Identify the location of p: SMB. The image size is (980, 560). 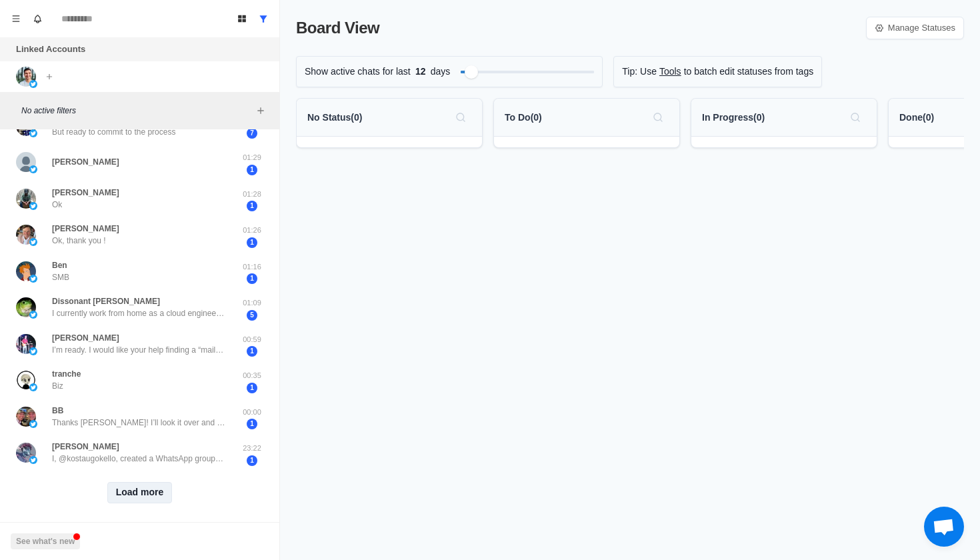
(61, 278).